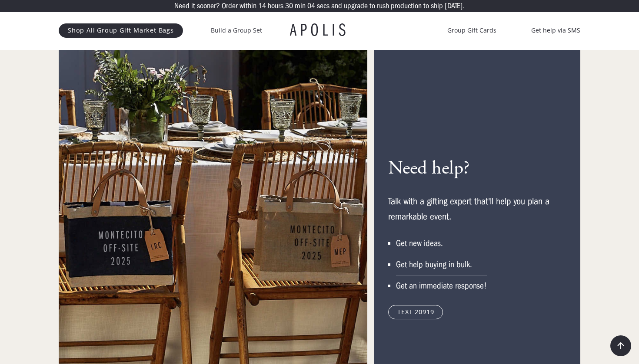 The image size is (639, 364). What do you see at coordinates (121, 30) in the screenshot?
I see `a: Shop All Group Gift Market Bags` at bounding box center [121, 30].